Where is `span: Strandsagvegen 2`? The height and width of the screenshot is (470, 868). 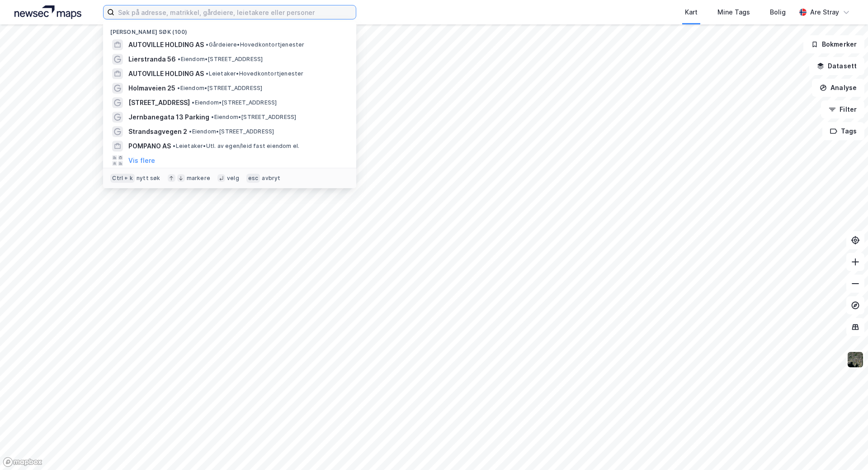
span: Strandsagvegen 2 is located at coordinates (158, 131).